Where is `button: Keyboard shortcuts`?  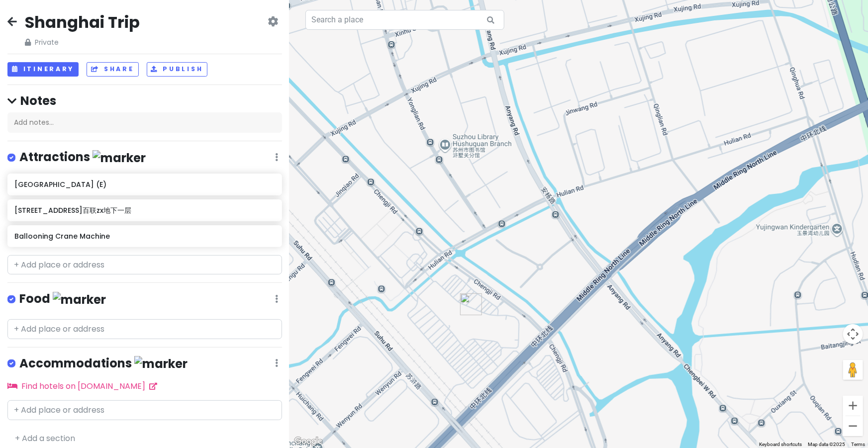
button: Keyboard shortcuts is located at coordinates (781, 444).